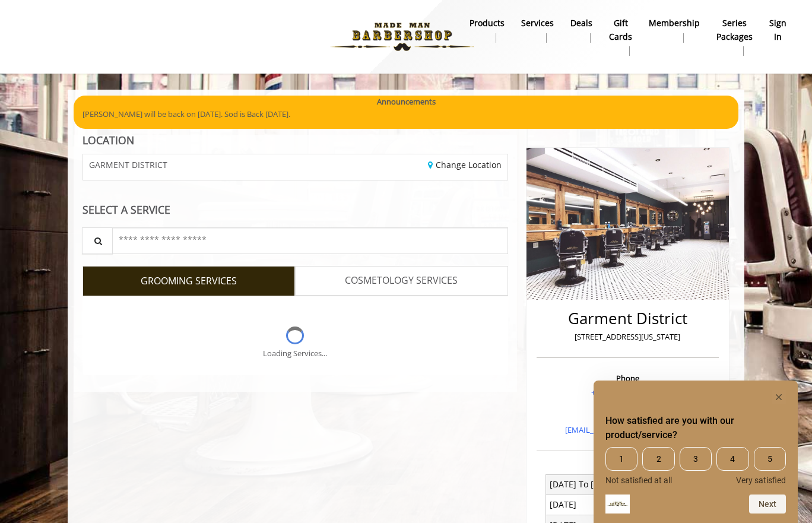 The width and height of the screenshot is (812, 523). What do you see at coordinates (128, 164) in the screenshot?
I see `span: GARMENT DISTRICT` at bounding box center [128, 164].